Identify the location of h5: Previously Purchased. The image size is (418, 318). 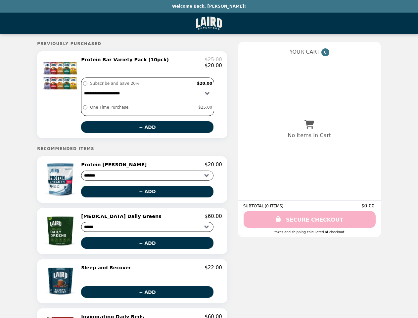
(132, 44).